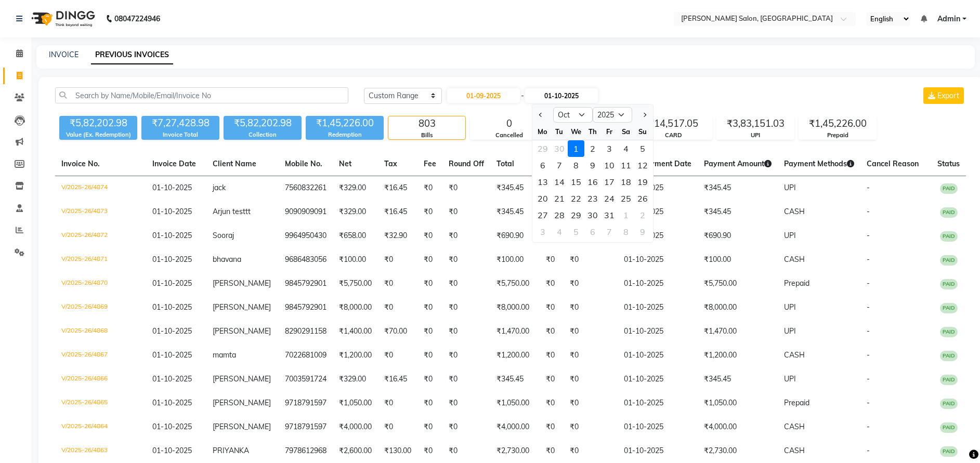 The height and width of the screenshot is (463, 980). What do you see at coordinates (509, 123) in the screenshot?
I see `div: 0` at bounding box center [509, 123].